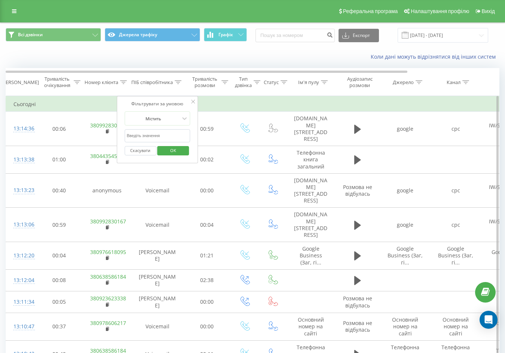 The height and width of the screenshot is (353, 505). I want to click on div: Тривалість очікування, so click(57, 82).